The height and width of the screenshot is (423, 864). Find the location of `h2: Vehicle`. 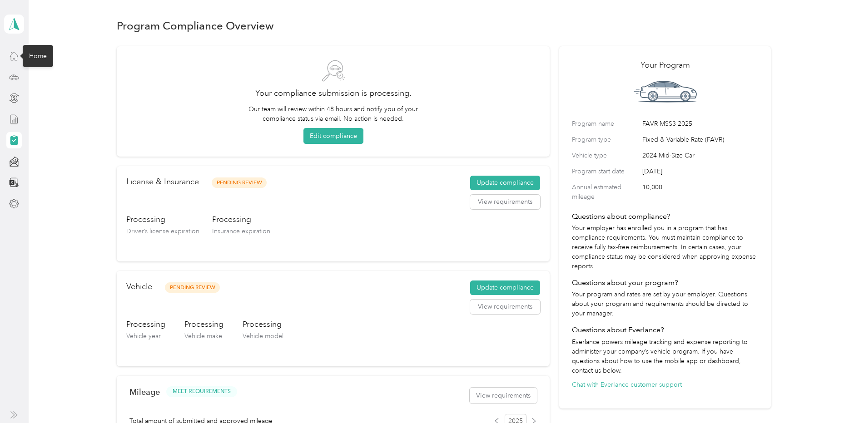

h2: Vehicle is located at coordinates (139, 287).